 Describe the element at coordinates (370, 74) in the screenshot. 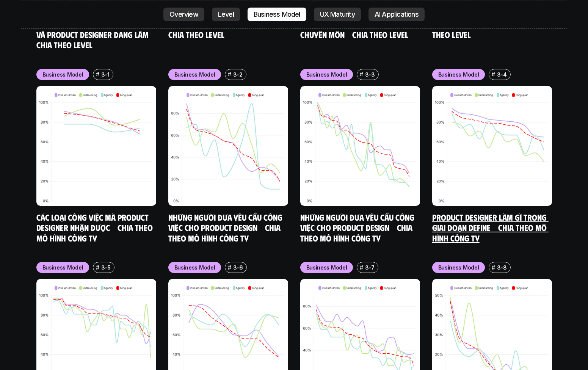

I see `p: 3-3` at that location.